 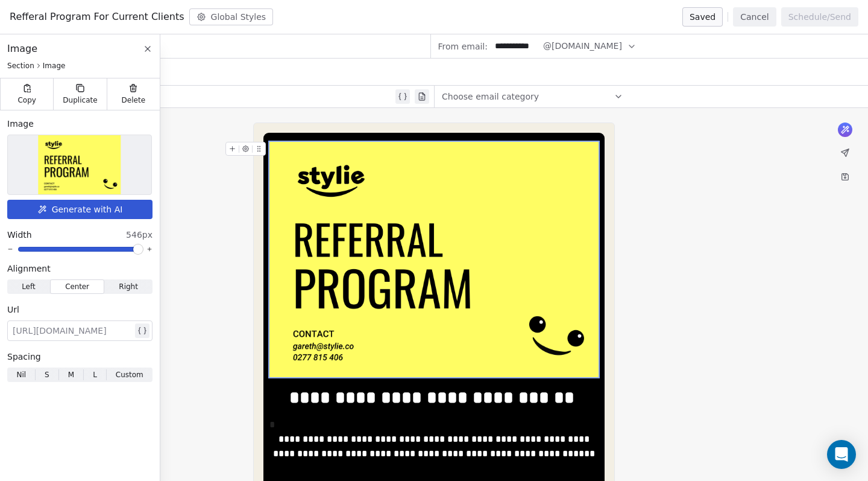 What do you see at coordinates (71, 375) in the screenshot?
I see `span: M` at bounding box center [71, 375].